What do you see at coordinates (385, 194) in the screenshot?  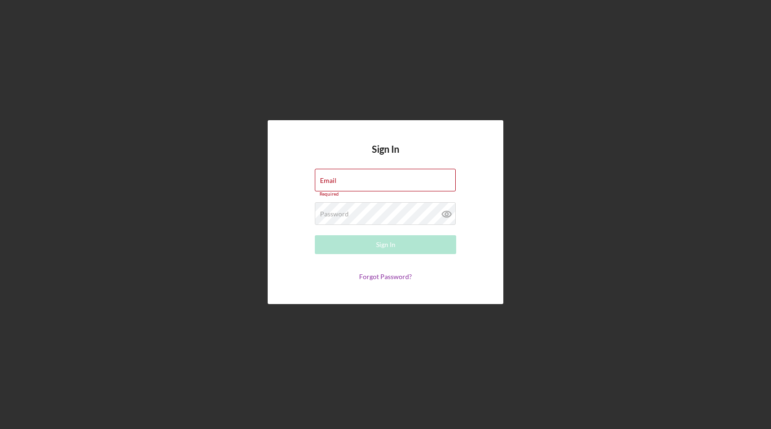 I see `div: Required` at bounding box center [385, 194].